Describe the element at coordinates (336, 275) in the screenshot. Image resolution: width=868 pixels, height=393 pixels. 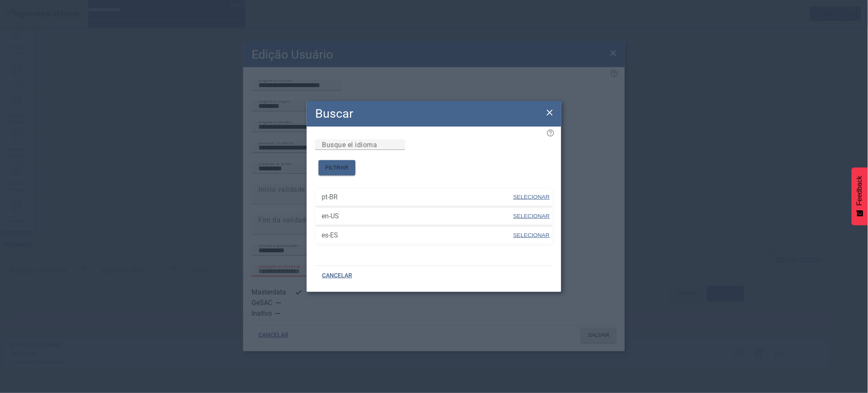
I see `span: CANCELAR` at that location.